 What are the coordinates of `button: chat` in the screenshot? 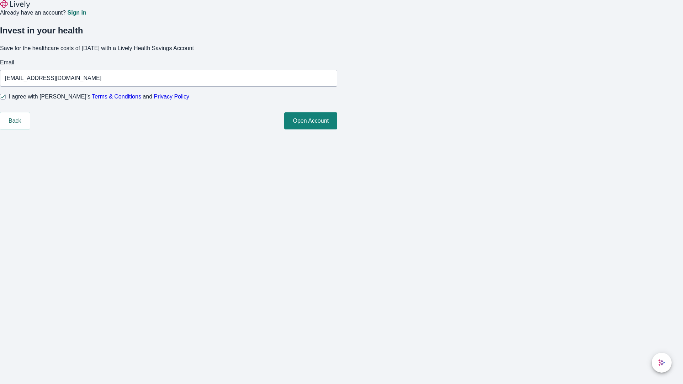 It's located at (661, 363).